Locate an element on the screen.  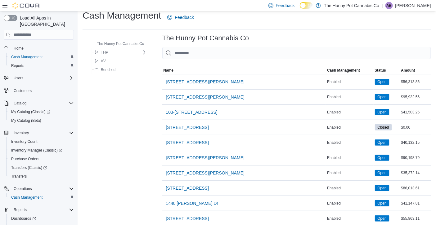
button: Home is located at coordinates (39, 48).